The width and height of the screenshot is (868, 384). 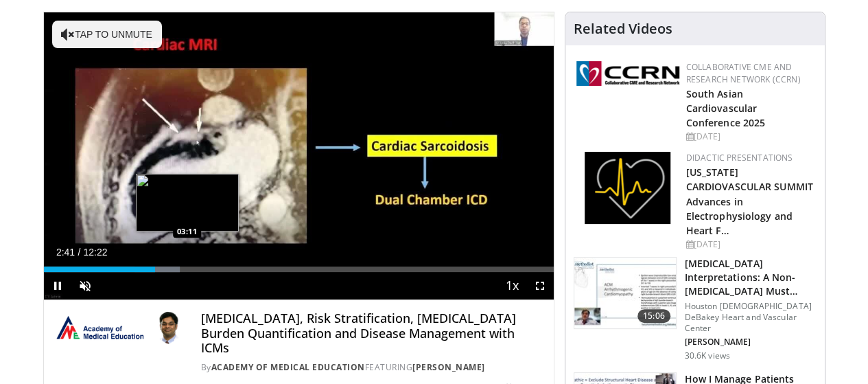 What do you see at coordinates (750, 158) in the screenshot?
I see `div: Didactic Presentations` at bounding box center [750, 158].